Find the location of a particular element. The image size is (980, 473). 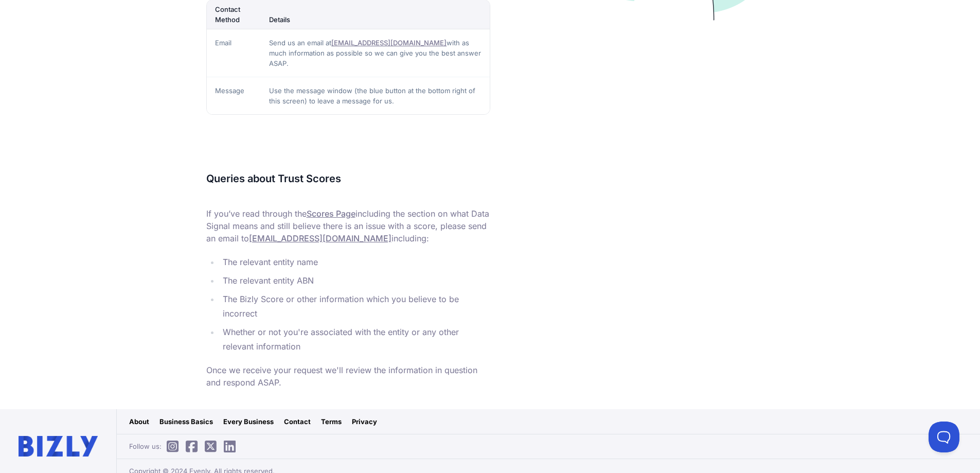

a: Scores Page is located at coordinates (331, 213).